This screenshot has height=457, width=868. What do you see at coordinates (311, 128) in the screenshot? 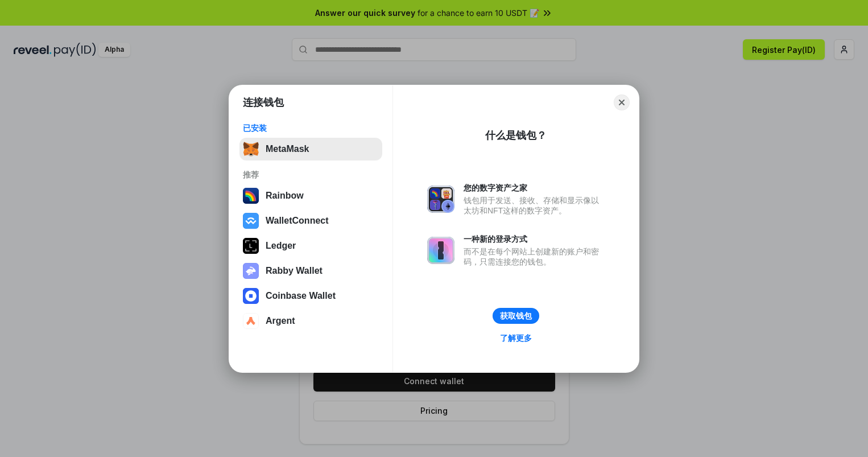
I see `div: 已安装` at bounding box center [311, 128].